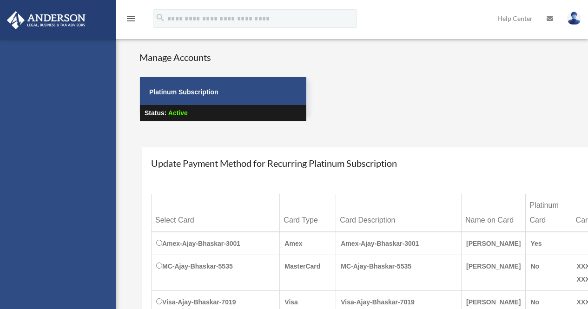  I want to click on strong: Platinum Subscription, so click(184, 92).